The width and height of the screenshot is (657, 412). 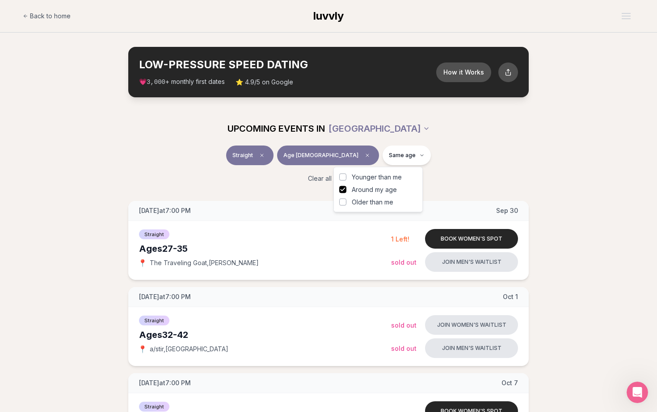 I want to click on span: Oct 7, so click(x=509, y=383).